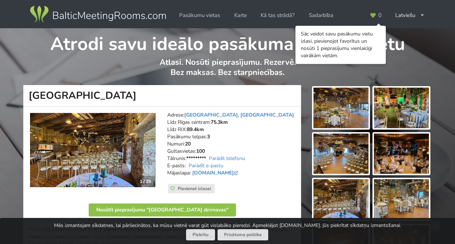 Image resolution: width=455 pixels, height=244 pixels. Describe the element at coordinates (200, 151) in the screenshot. I see `strong: 100` at that location.